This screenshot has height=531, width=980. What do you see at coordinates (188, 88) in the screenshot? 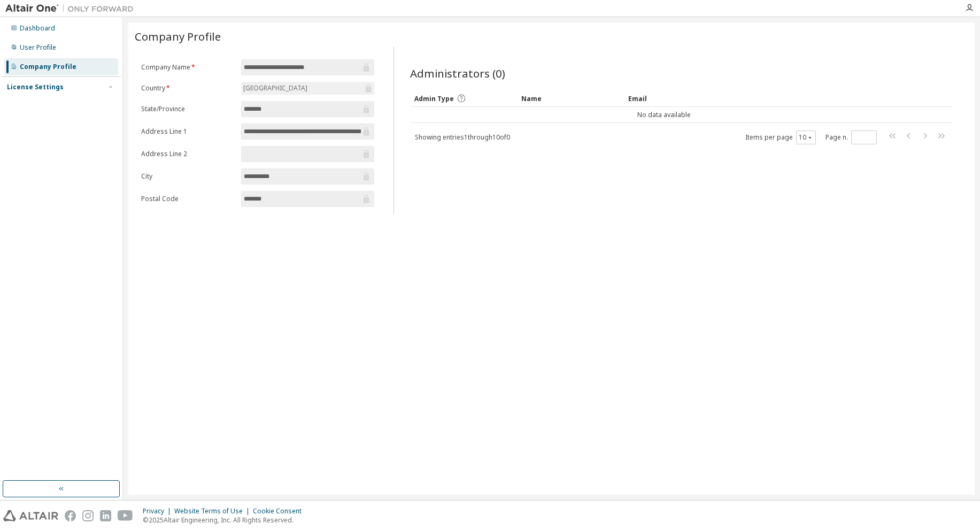
I see `label: Country` at bounding box center [188, 88].